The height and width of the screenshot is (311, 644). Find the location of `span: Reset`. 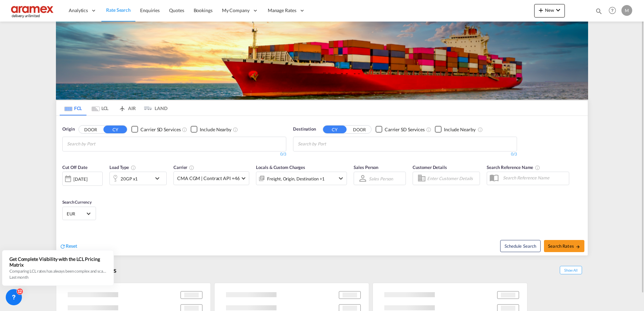

span: Reset is located at coordinates (71, 245).